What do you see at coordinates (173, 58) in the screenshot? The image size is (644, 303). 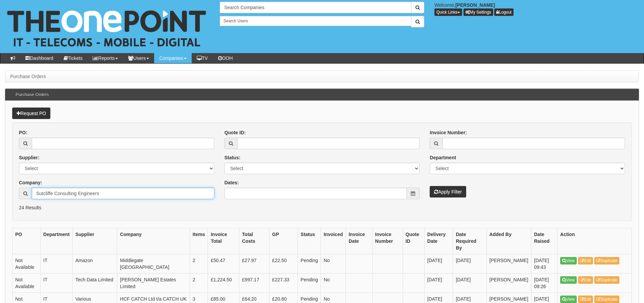 I see `a: Companies` at bounding box center [173, 58].